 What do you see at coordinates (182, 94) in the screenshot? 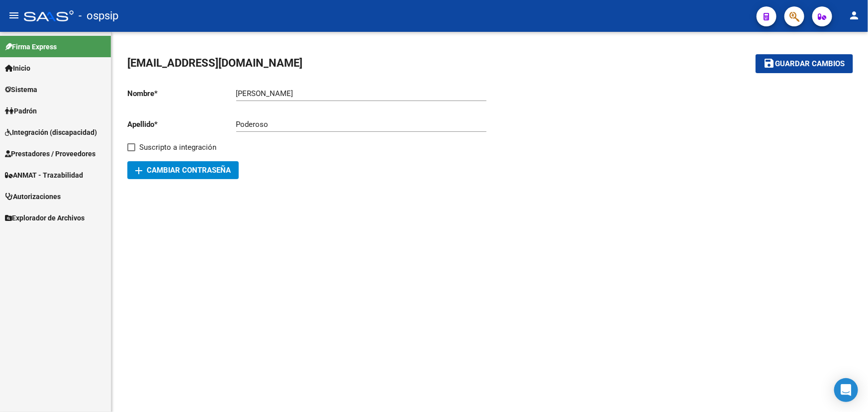
I see `p: Nombre` at bounding box center [182, 94].